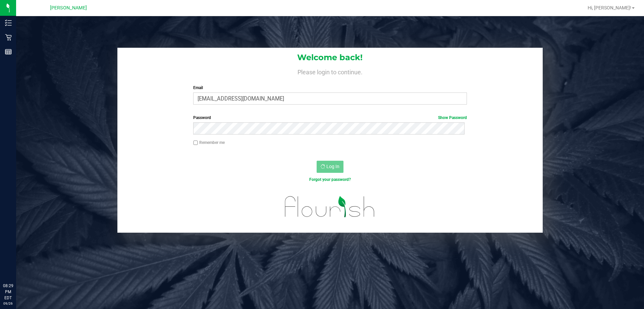 This screenshot has height=309, width=644. Describe the element at coordinates (330, 58) in the screenshot. I see `h1: Welcome back!` at that location.